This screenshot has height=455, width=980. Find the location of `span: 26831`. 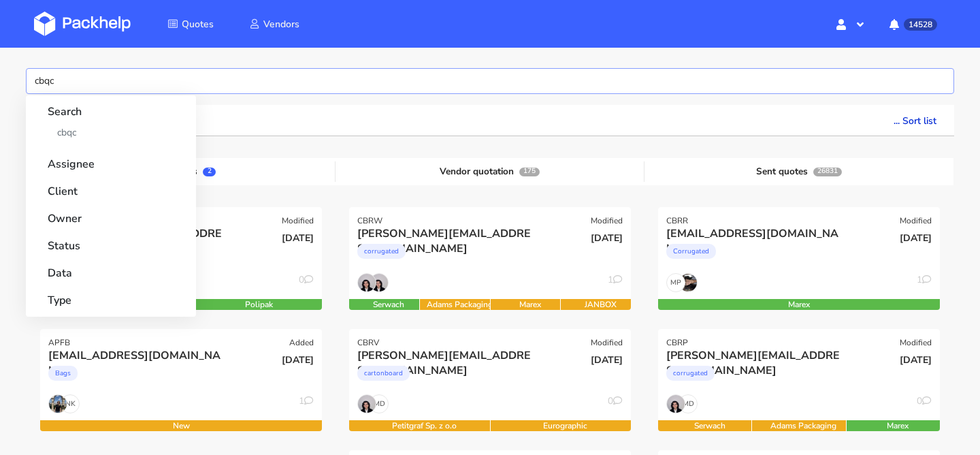

span: 26831 is located at coordinates (827, 172).